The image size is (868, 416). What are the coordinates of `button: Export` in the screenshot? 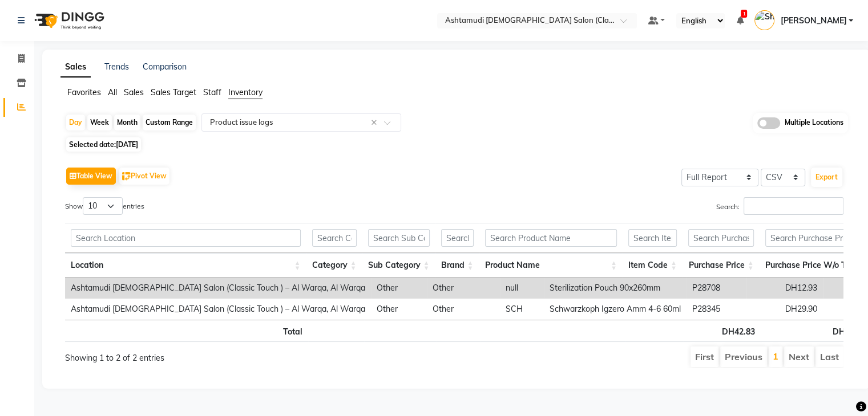 It's located at (826, 177).